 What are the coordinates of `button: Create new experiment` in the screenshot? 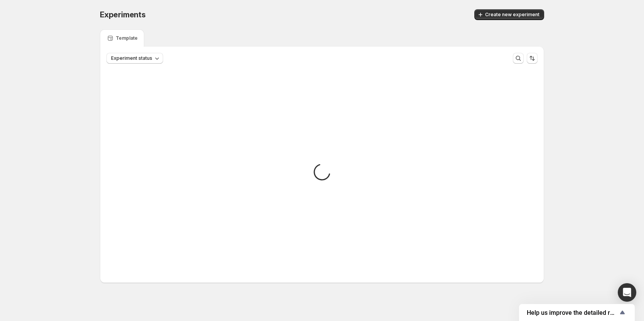 It's located at (509, 14).